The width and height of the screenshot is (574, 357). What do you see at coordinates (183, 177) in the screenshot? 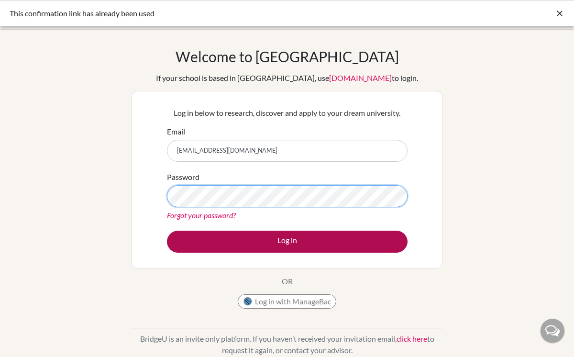
I see `label: Password` at bounding box center [183, 177].